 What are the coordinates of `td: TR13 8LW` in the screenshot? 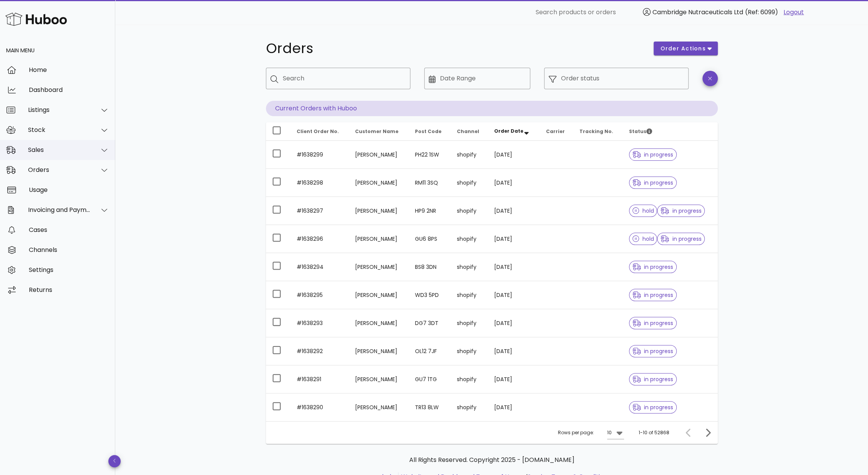 It's located at (430, 408).